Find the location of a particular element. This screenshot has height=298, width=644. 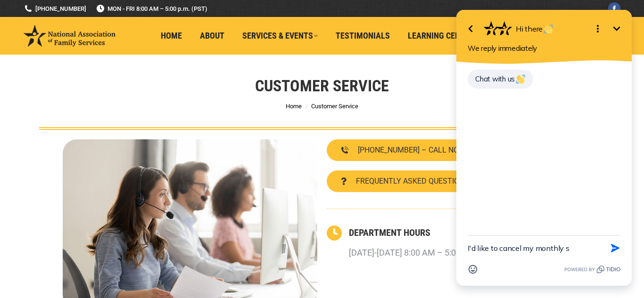

span: Learning Center is located at coordinates (440, 36).